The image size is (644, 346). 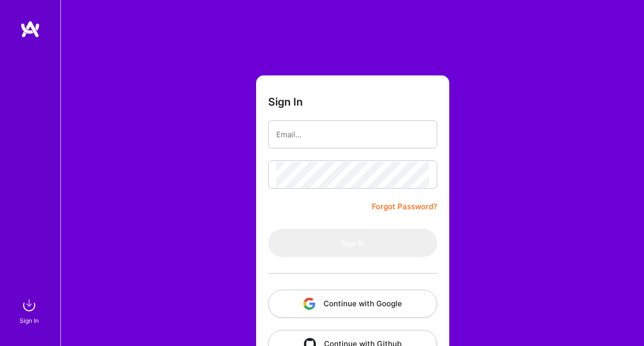 I want to click on button: Sign In, so click(x=353, y=243).